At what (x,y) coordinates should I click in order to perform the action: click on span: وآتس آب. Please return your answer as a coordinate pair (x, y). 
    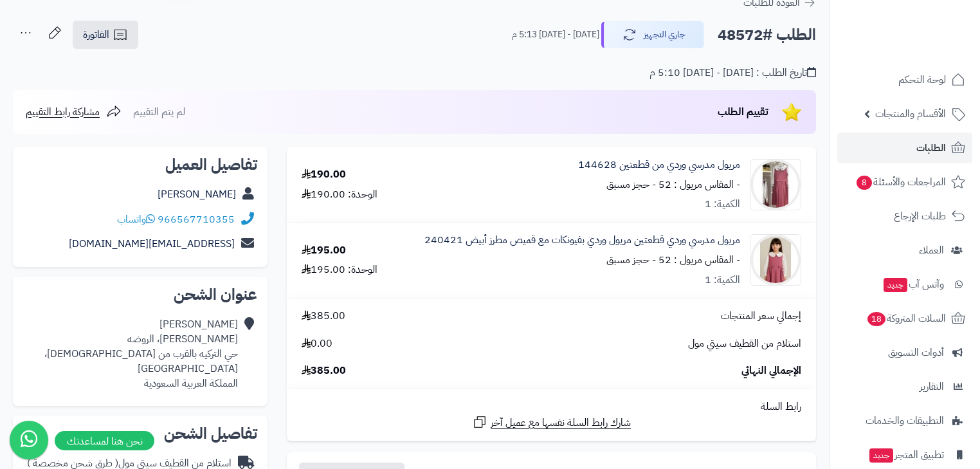
    Looking at the image, I should click on (913, 284).